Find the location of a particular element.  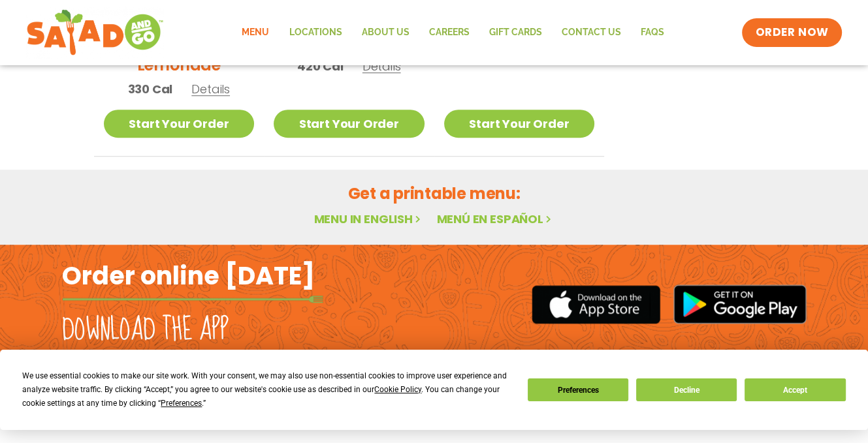

a: Menu is located at coordinates (255, 33).